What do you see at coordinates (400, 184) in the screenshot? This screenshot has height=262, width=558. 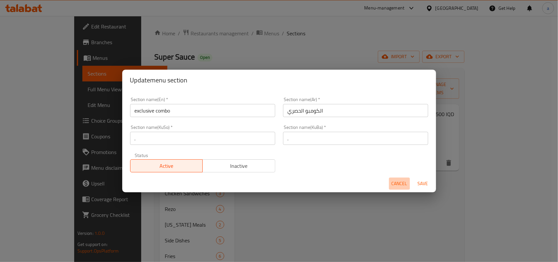 I see `button: Cancel` at bounding box center [400, 184].